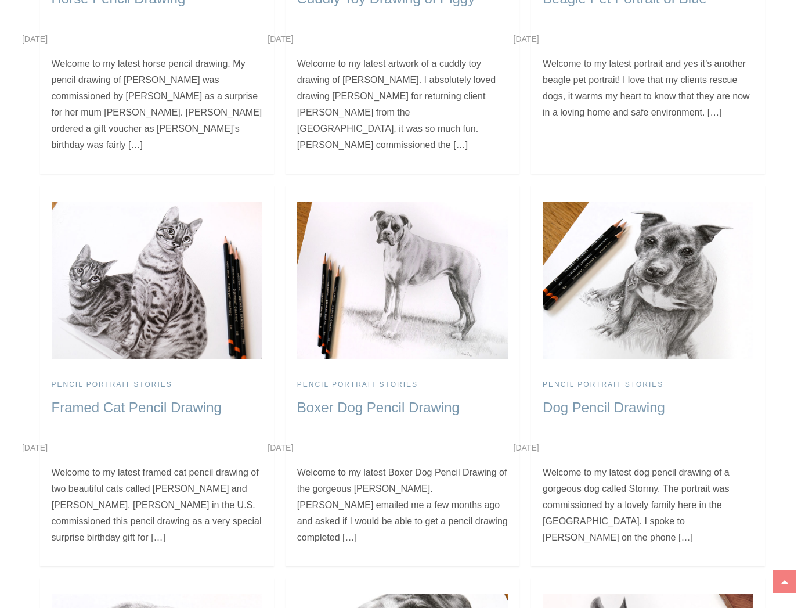 This screenshot has height=608, width=805. I want to click on img: Boxer Dog Pencil Drawing, so click(402, 280).